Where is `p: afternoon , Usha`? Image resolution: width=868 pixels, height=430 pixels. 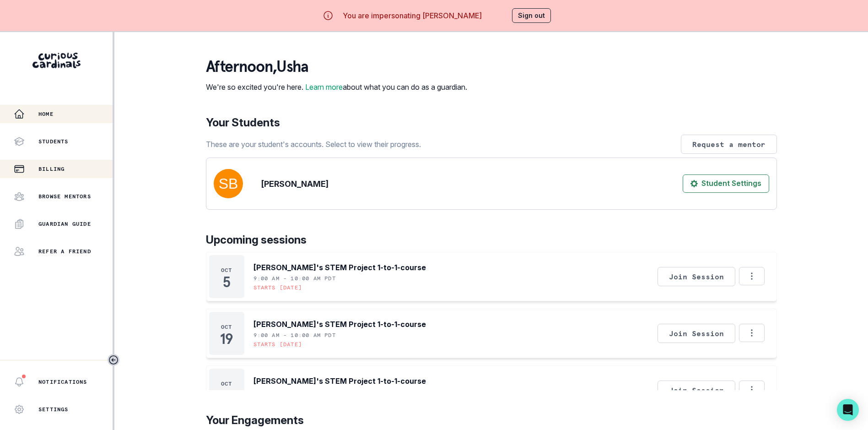
p: afternoon , Usha is located at coordinates (336, 67).